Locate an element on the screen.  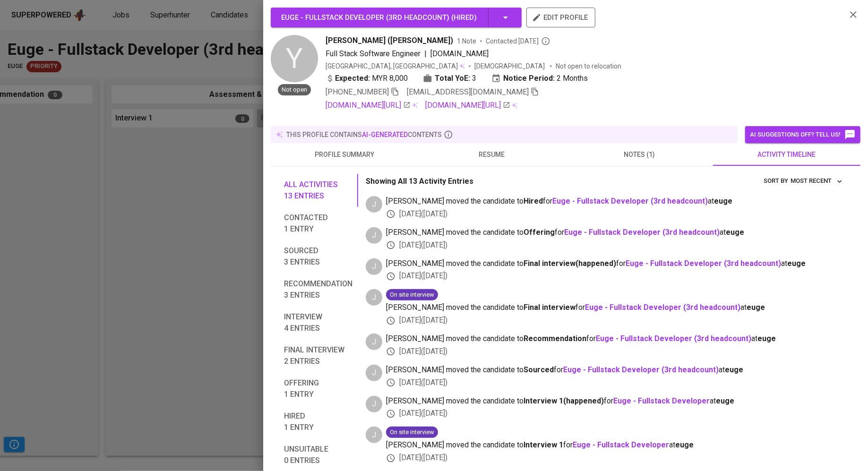
b: Hired is located at coordinates (533, 201).